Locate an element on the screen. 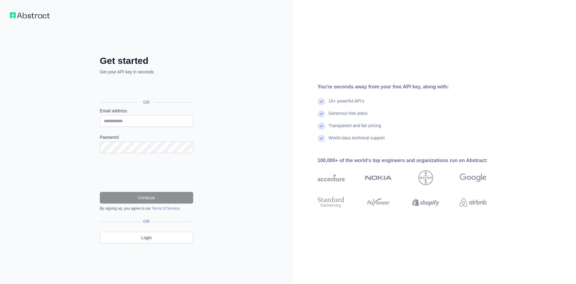 This screenshot has height=284, width=576. div: Generous free plans is located at coordinates (348, 116).